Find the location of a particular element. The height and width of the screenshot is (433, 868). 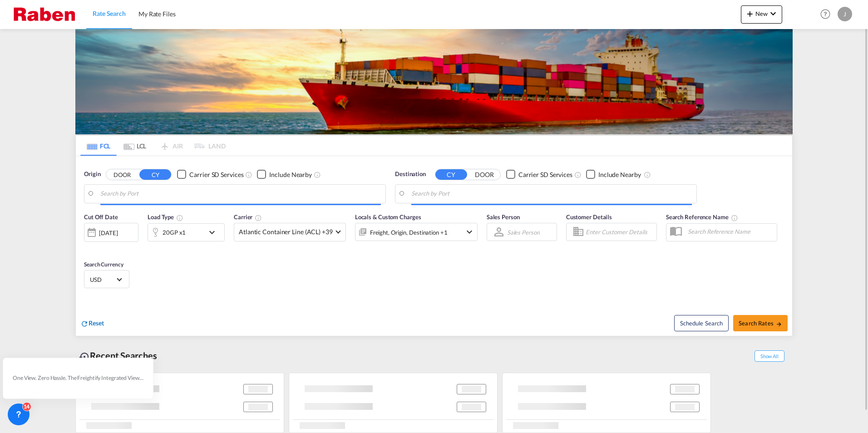

div: 20GP x1icon-chevron-down is located at coordinates (186, 233).